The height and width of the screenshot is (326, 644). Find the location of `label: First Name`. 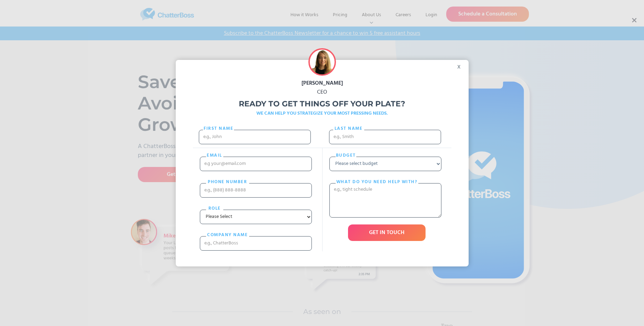

label: First Name is located at coordinates (218, 129).